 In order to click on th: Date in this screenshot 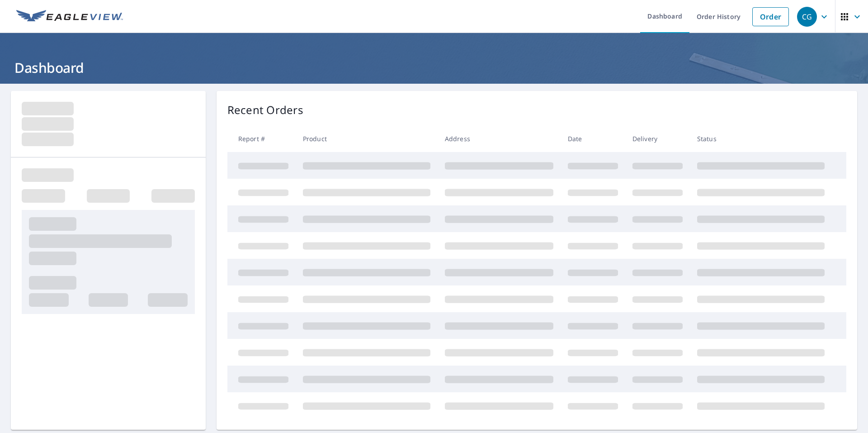, I will do `click(593, 138)`.